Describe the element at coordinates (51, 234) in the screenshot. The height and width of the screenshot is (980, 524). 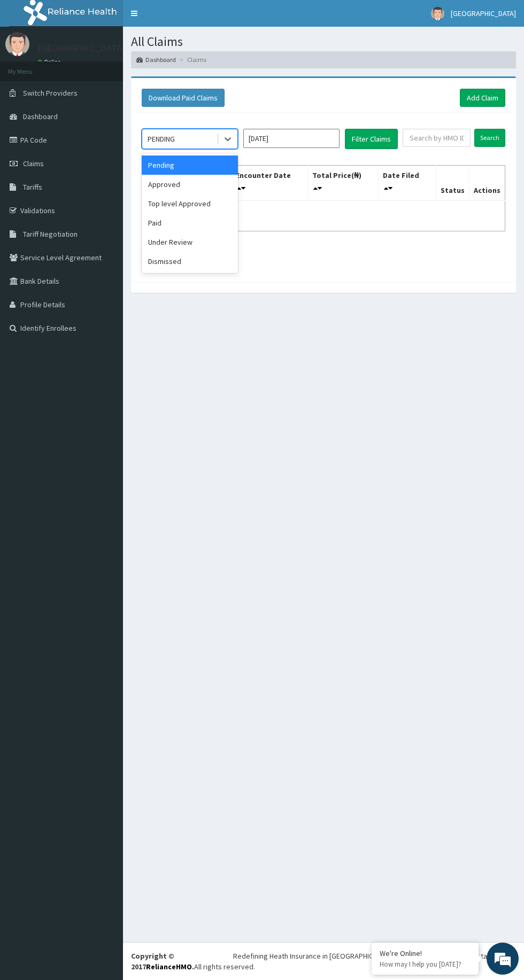
I see `span: Tariff Negotiation` at that location.